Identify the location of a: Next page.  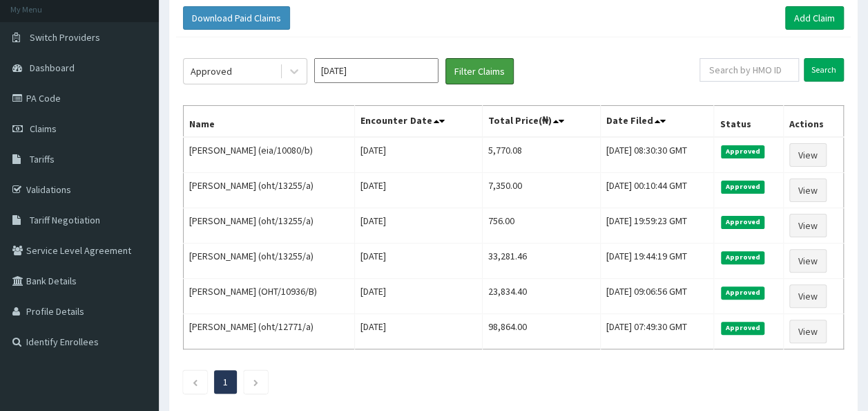
(256, 381).